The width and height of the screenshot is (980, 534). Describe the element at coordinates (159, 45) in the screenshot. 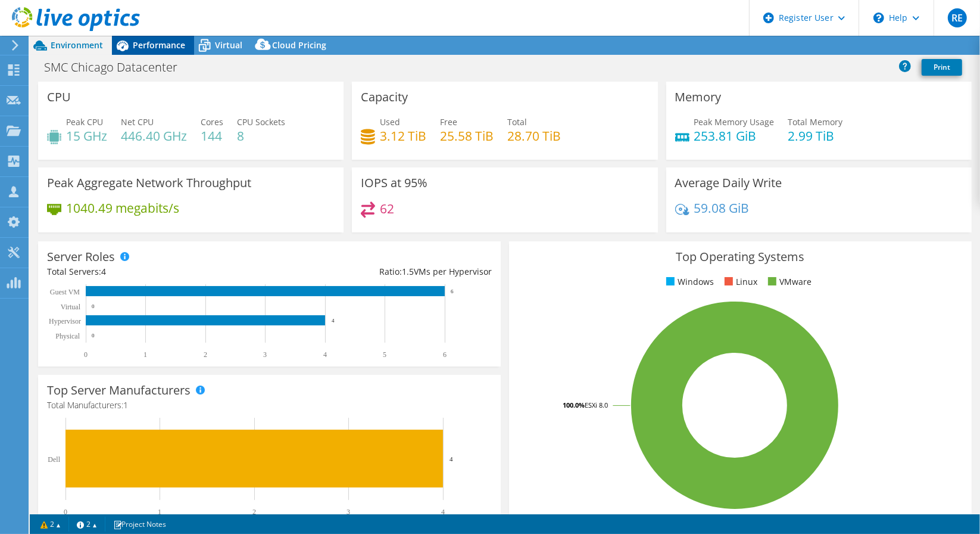

I see `span: Performance` at that location.